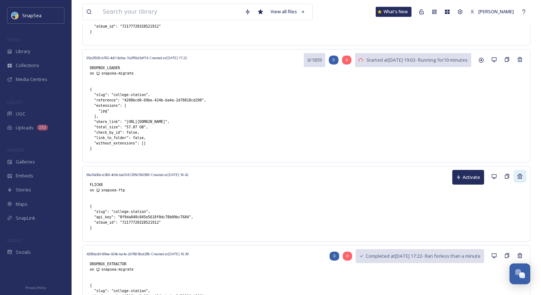  I want to click on div: on snapsea-ftp, so click(137, 190).